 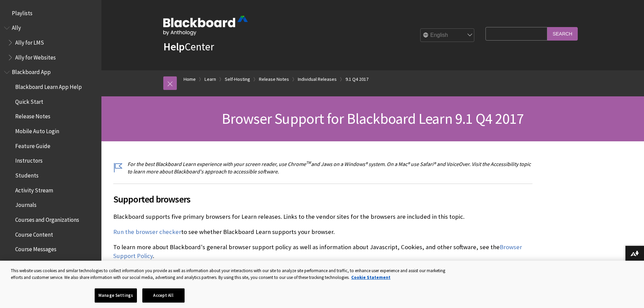 What do you see at coordinates (16, 27) in the screenshot?
I see `span: Ally` at bounding box center [16, 27].